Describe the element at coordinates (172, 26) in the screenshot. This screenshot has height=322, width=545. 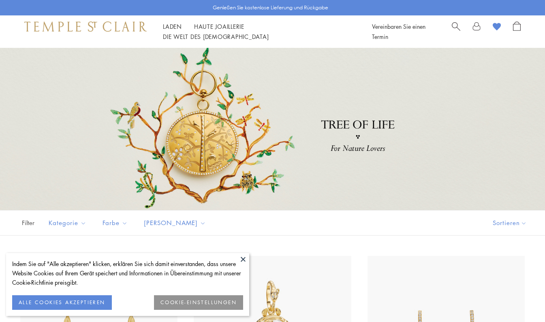
I see `a: LadenLaden` at that location.